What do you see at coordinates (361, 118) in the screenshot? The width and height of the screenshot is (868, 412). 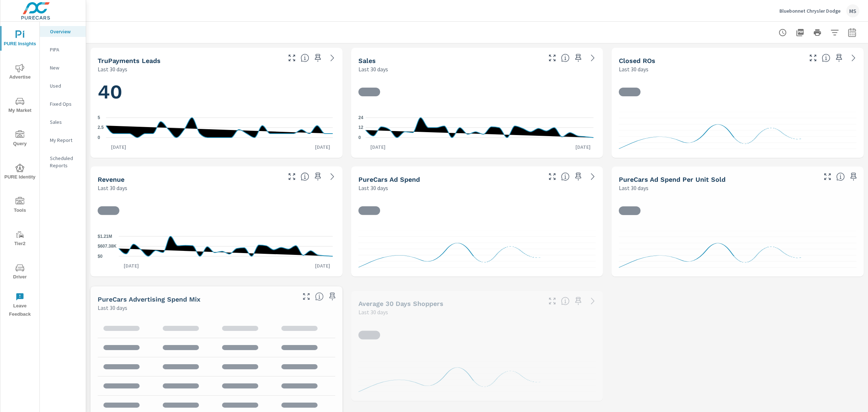 I see `text: 24` at bounding box center [361, 118].